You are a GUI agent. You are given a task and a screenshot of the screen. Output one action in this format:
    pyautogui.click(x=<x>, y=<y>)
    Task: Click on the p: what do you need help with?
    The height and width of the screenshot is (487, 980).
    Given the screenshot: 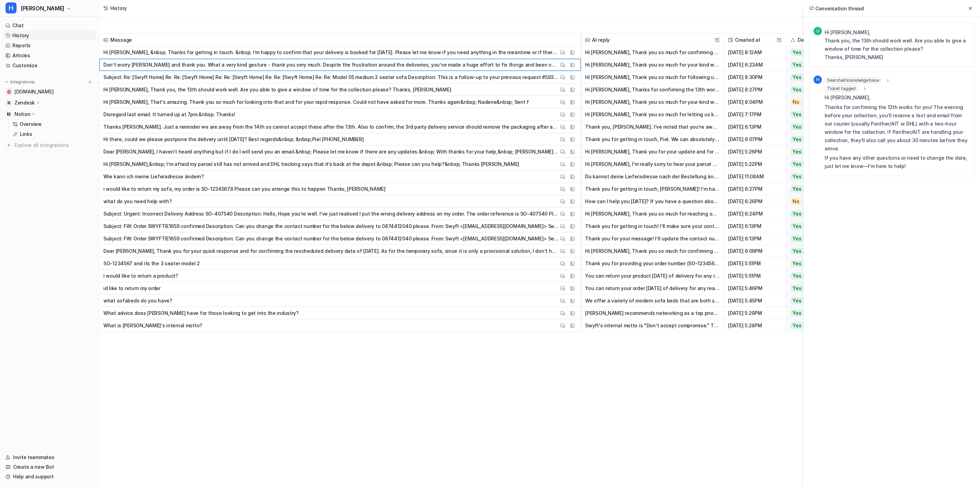 What is the action you would take?
    pyautogui.click(x=137, y=201)
    